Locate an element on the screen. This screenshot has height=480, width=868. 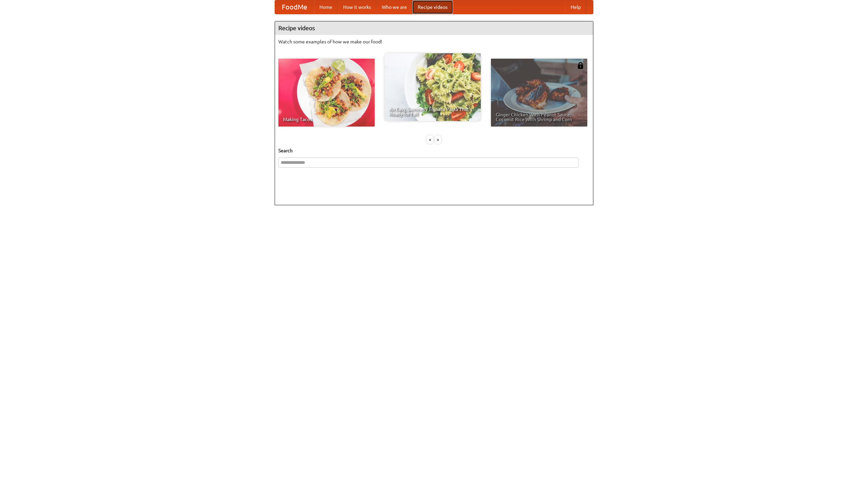
h5: Search is located at coordinates (434, 151).